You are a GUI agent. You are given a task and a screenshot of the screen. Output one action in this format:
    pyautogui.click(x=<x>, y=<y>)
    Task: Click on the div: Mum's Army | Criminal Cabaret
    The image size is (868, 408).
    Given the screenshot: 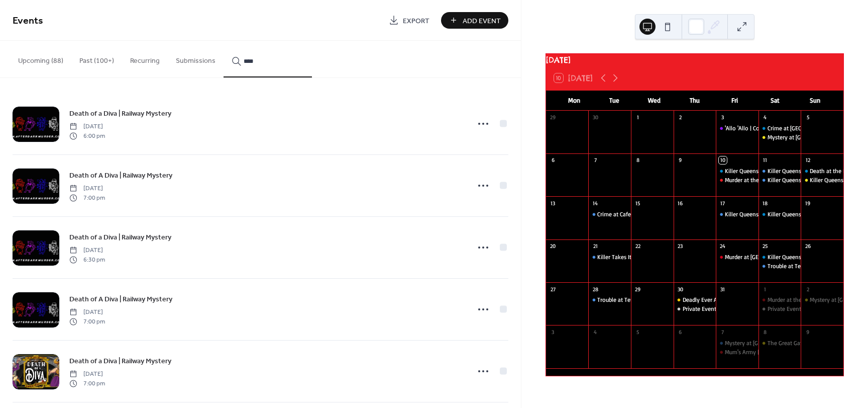 What is the action you would take?
    pyautogui.click(x=737, y=352)
    